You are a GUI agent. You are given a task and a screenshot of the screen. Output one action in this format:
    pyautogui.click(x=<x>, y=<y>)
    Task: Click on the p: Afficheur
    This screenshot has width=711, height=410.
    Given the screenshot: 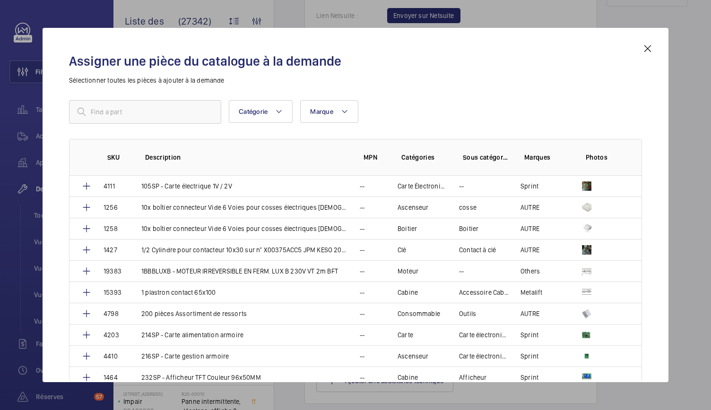 What is the action you would take?
    pyautogui.click(x=473, y=378)
    